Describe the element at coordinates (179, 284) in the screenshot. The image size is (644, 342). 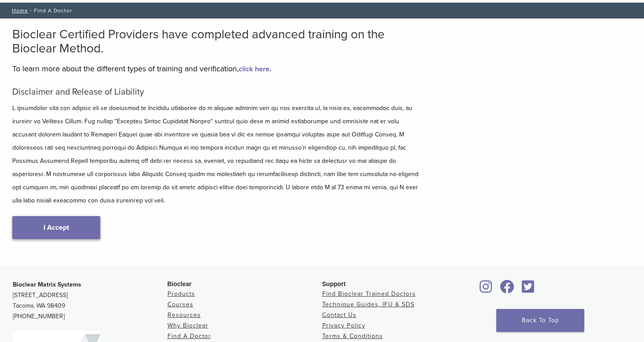
I see `span: Bioclear` at that location.